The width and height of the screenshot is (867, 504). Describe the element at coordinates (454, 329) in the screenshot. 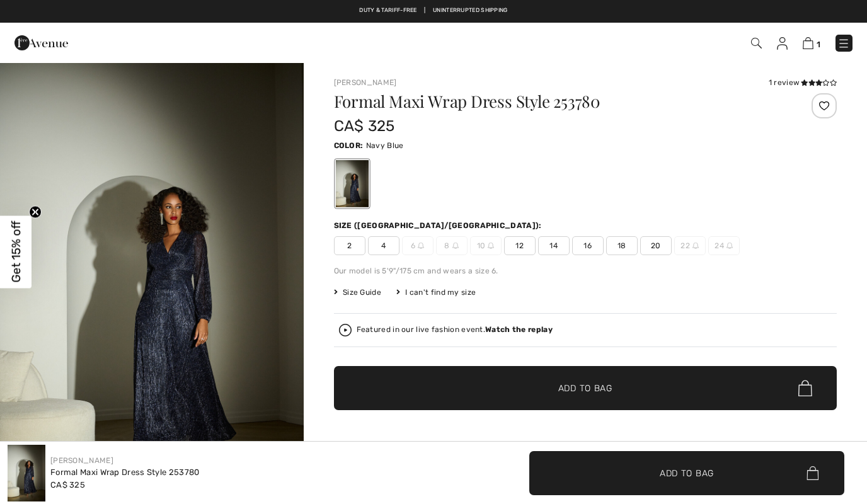

I see `div: Featured in our live fashion event.` at that location.